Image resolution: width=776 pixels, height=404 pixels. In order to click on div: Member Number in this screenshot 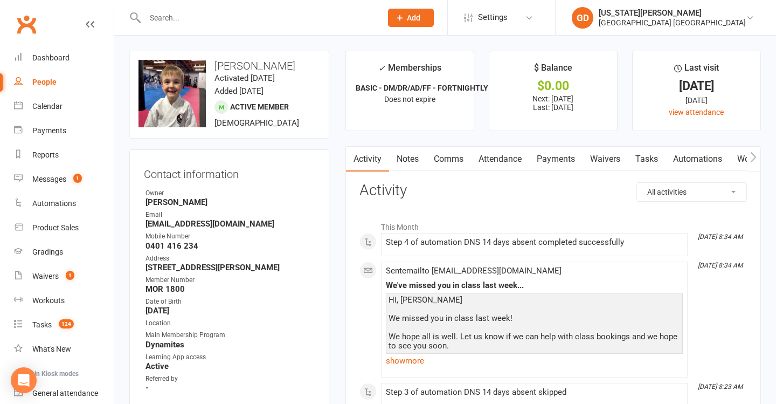, I will do `click(230, 280)`.